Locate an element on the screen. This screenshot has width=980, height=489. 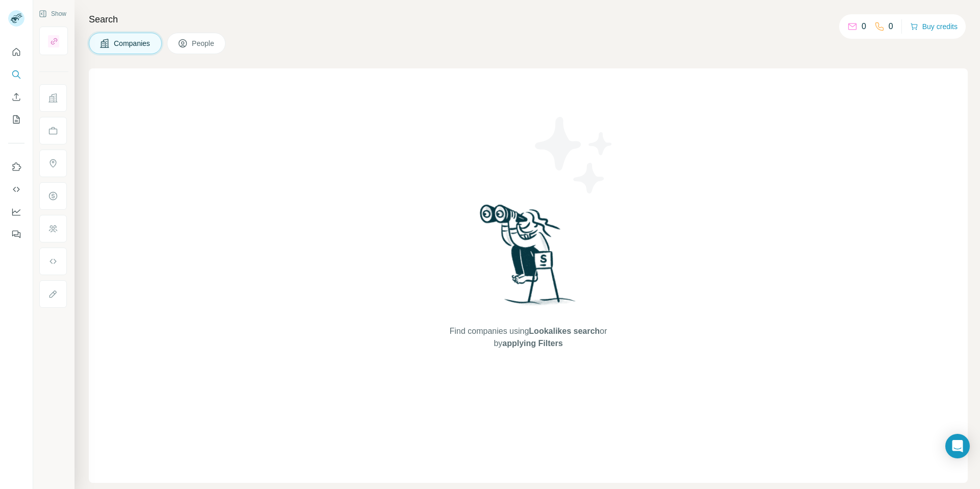
span: People is located at coordinates (203, 43).